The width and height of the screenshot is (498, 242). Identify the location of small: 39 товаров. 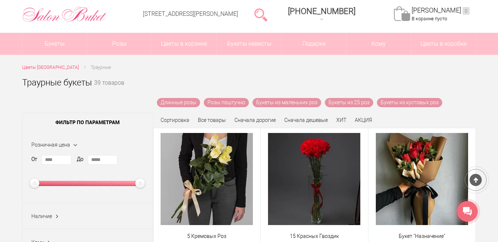
(109, 89).